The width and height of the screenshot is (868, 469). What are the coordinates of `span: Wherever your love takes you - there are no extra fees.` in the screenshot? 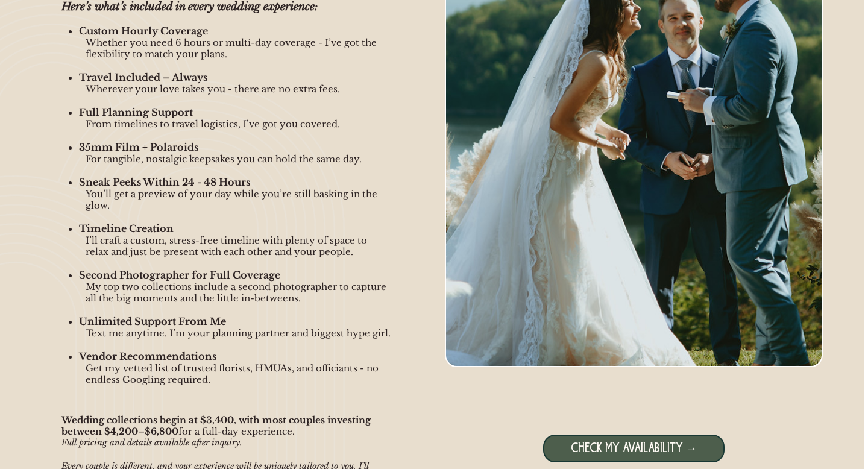 It's located at (212, 88).